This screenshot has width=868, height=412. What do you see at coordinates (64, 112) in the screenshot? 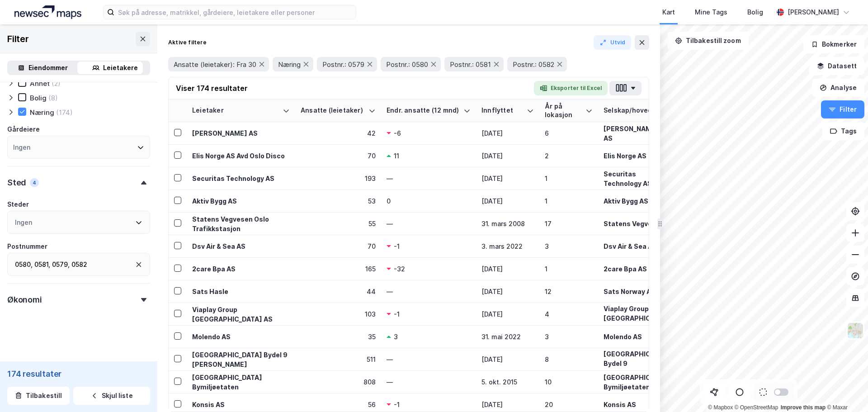
I see `div: (174)` at bounding box center [64, 112].